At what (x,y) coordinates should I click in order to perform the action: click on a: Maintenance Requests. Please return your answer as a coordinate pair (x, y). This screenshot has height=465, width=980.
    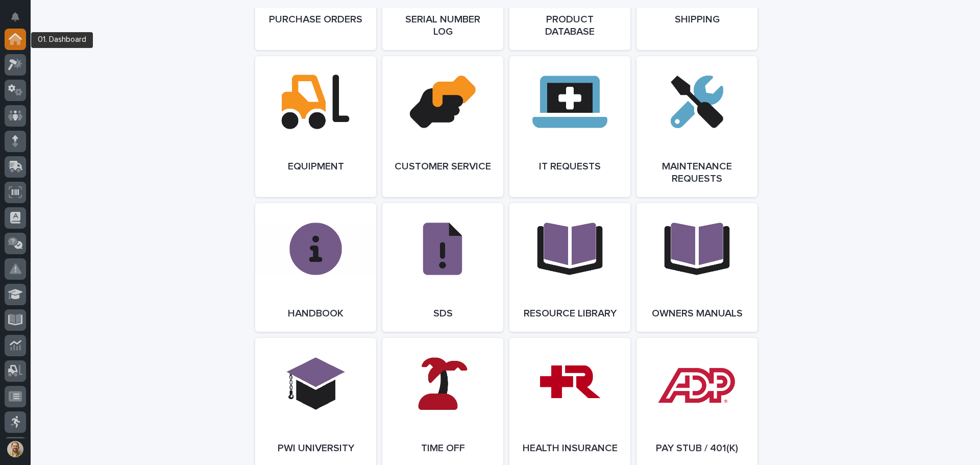
    Looking at the image, I should click on (697, 127).